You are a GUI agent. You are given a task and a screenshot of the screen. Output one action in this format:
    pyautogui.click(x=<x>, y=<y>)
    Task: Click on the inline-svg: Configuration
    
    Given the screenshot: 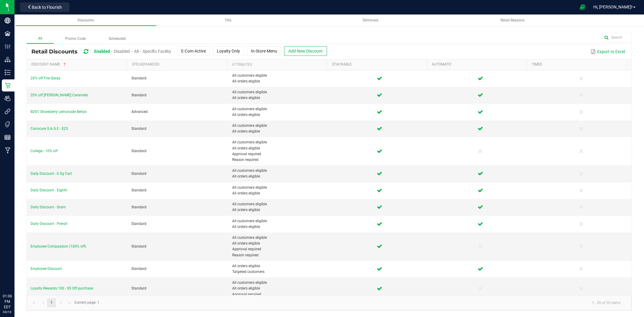 What is the action you would take?
    pyautogui.click(x=8, y=47)
    